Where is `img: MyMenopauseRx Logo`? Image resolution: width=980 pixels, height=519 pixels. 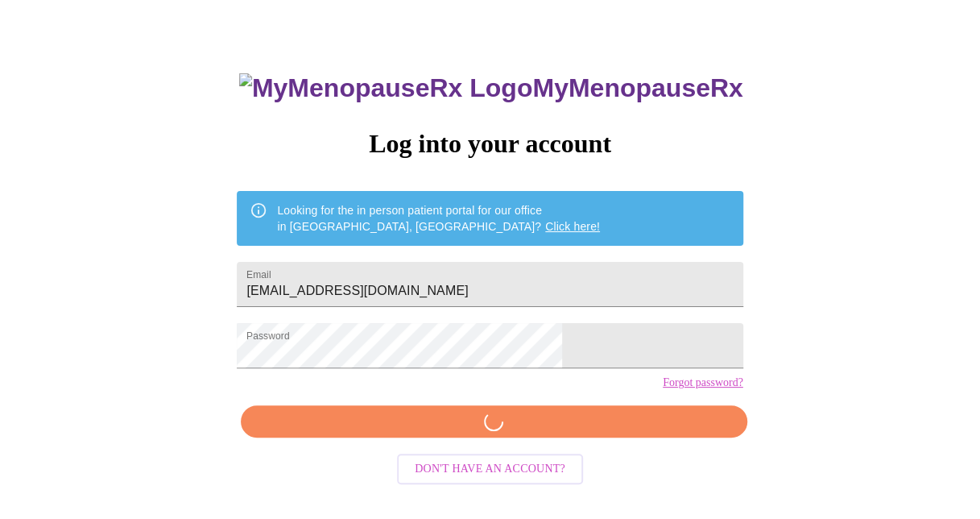 img: MyMenopauseRx Logo is located at coordinates (385, 87).